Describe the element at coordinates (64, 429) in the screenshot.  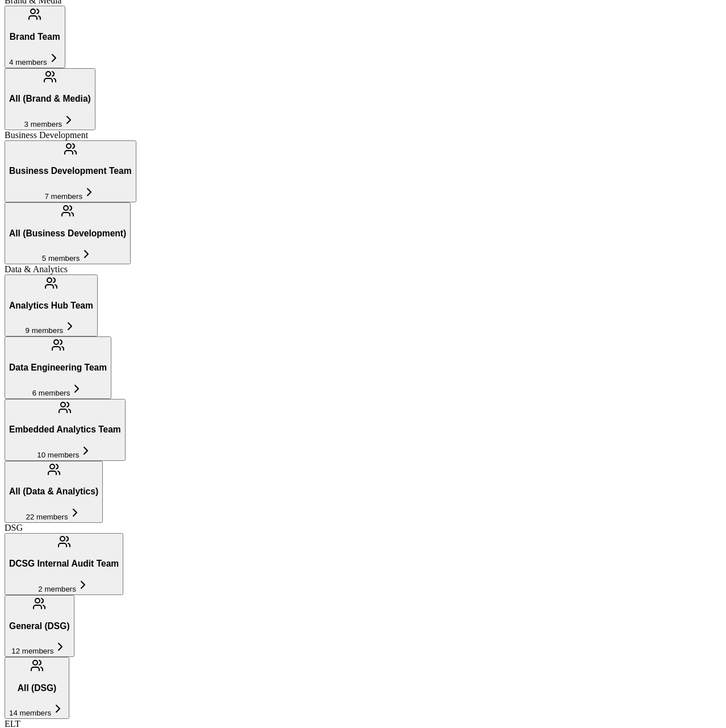
I see `button: Embedded Analytics Team10 members` at that location.